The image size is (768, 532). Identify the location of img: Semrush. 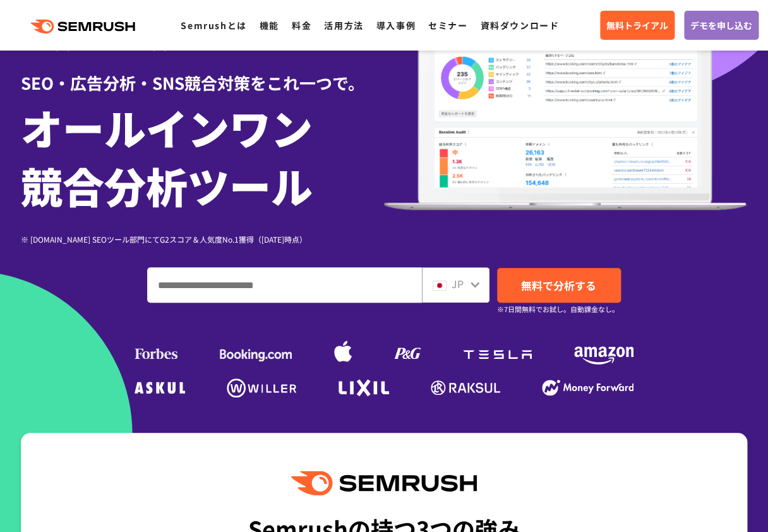
(384, 482).